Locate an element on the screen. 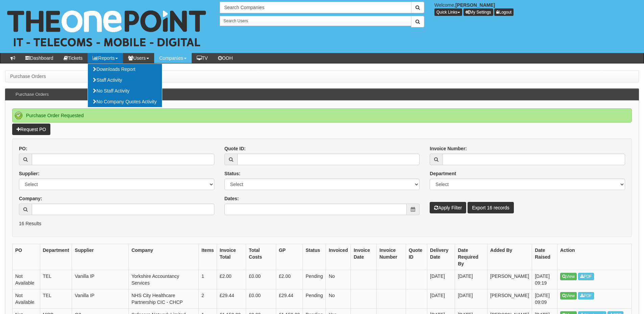 Image resolution: width=644 pixels, height=314 pixels. div: Welcome, is located at coordinates (537, 9).